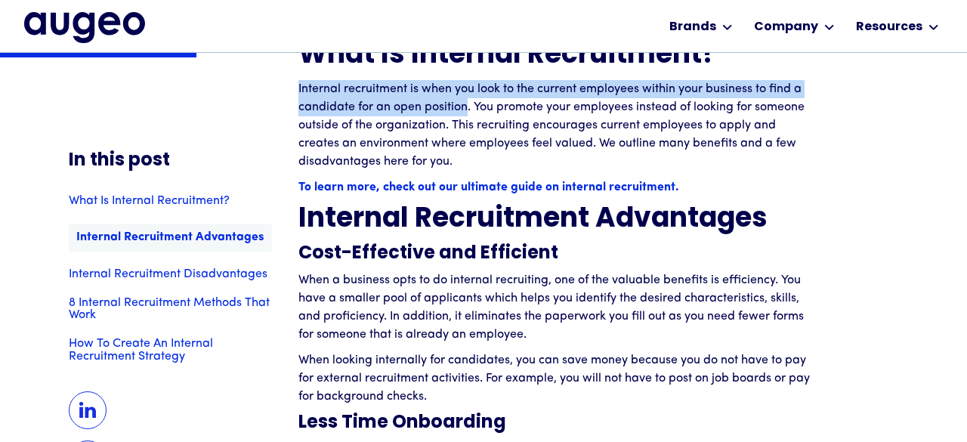  What do you see at coordinates (786, 27) in the screenshot?
I see `div: Company` at bounding box center [786, 27].